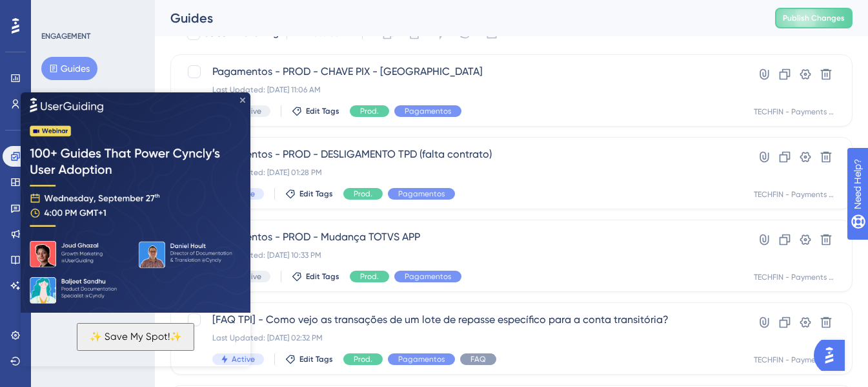 The width and height of the screenshot is (868, 387). Describe the element at coordinates (814, 18) in the screenshot. I see `span: Publish Changes` at that location.